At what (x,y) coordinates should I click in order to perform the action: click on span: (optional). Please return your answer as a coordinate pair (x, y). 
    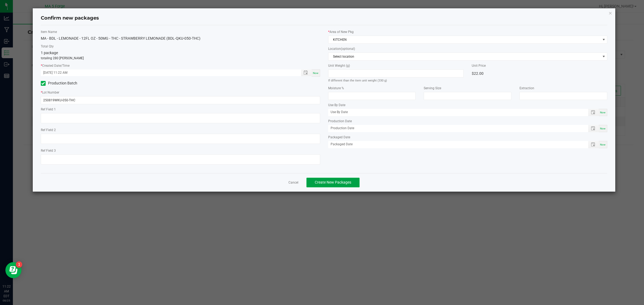
    Looking at the image, I should click on (348, 49).